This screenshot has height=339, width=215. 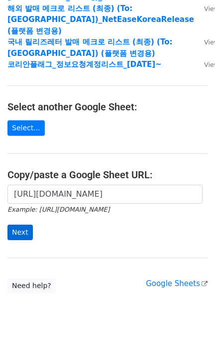 What do you see at coordinates (26, 128) in the screenshot?
I see `a: Select...` at bounding box center [26, 128].